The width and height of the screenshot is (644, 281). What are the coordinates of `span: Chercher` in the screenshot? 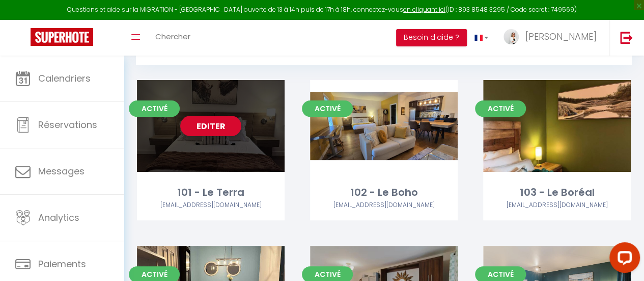 It's located at (173, 36).